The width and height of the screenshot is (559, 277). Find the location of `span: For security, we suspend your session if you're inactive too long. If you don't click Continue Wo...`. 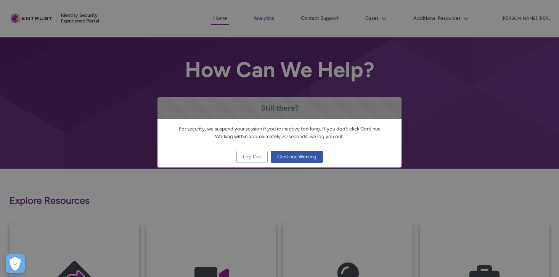

span: For security, we suspend your session if you're inactive too long. If you don't click Continue Wo... is located at coordinates (280, 132).